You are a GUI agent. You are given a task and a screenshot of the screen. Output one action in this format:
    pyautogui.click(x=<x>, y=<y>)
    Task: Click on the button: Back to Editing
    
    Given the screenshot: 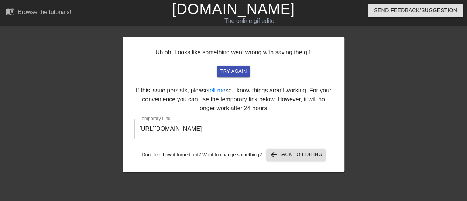 What is the action you would take?
    pyautogui.click(x=296, y=155)
    